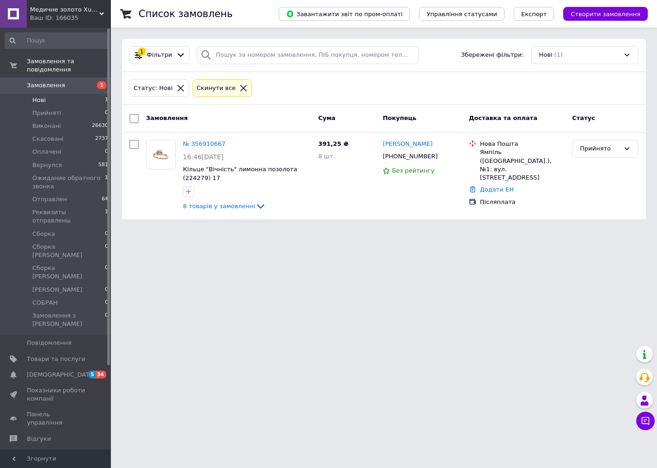 This screenshot has width=657, height=468. What do you see at coordinates (56, 419) in the screenshot?
I see `span: Панель управління` at bounding box center [56, 419].